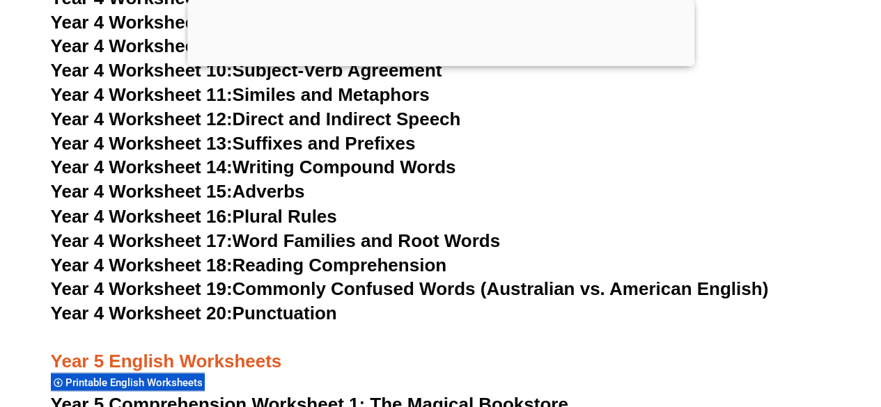 This screenshot has width=881, height=407. Describe the element at coordinates (410, 288) in the screenshot. I see `a: Year 4 Worksheet 19:Commonly Confused Words (Australian vs. American English)` at that location.